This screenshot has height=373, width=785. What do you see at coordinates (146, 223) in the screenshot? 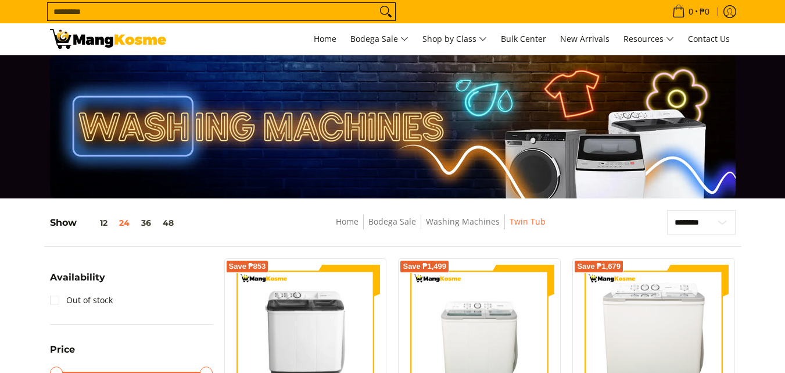
I see `button: 36` at bounding box center [146, 223].